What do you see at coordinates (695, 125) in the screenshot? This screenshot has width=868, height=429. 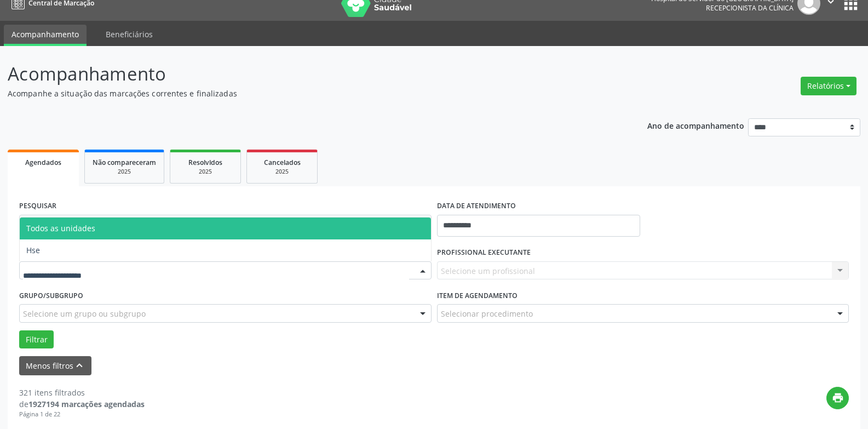 I see `p: Ano de acompanhamento` at bounding box center [695, 125].